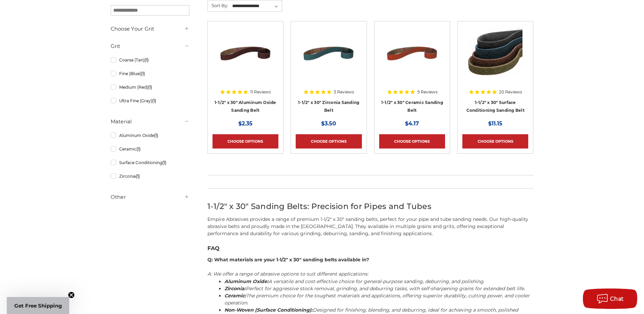 This screenshot has height=314, width=644. Describe the element at coordinates (328, 54) in the screenshot. I see `img: 1-1/2" x 30" Sanding Belt - Zirconia` at that location.